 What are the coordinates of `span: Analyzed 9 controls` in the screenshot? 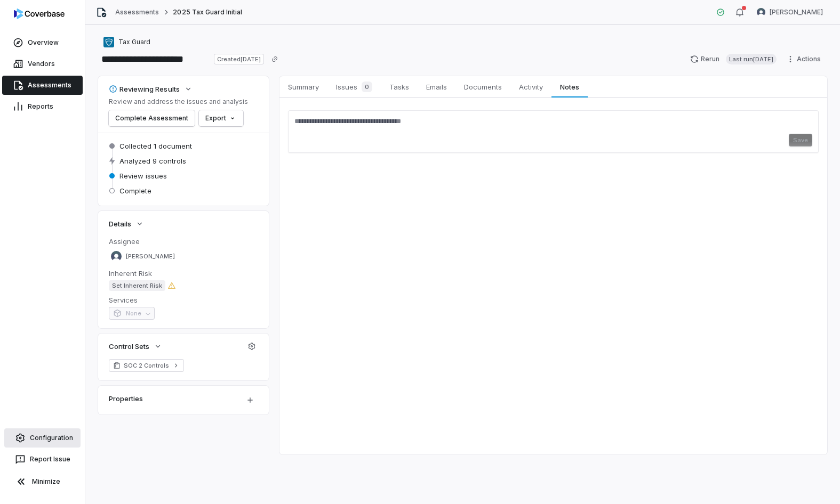 It's located at (153, 161).